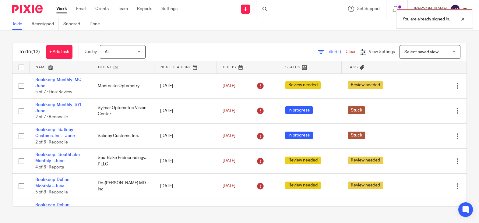 Image resolution: width=479 pixels, height=223 pixels. Describe the element at coordinates (60, 108) in the screenshot. I see `a: Bookkeep-Monthly_SYL - June` at that location.